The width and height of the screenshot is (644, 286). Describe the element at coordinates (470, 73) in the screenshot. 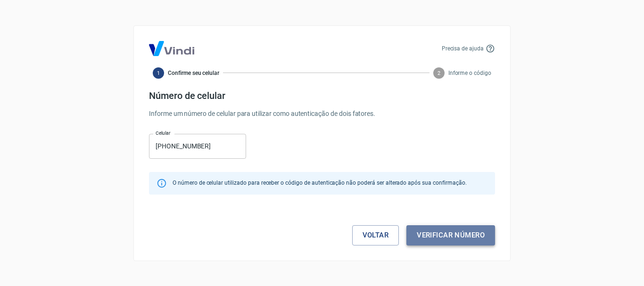

I see `span: Informe o código` at that location.